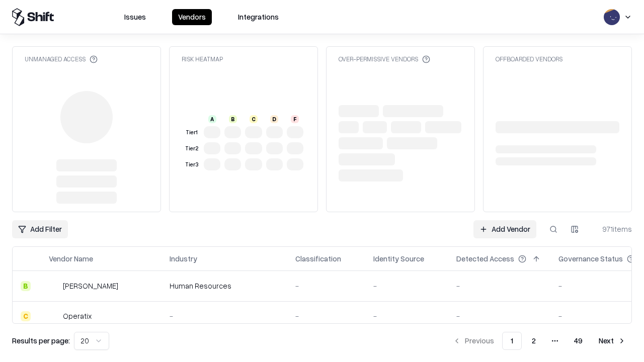 Image resolution: width=644 pixels, height=362 pixels. What do you see at coordinates (398, 259) in the screenshot?
I see `div: Identity Source` at bounding box center [398, 259].